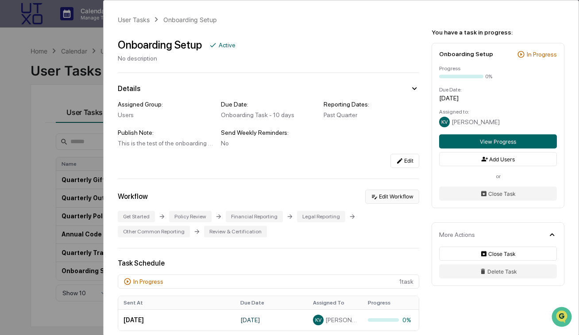  What do you see at coordinates (390, 303) in the screenshot?
I see `th: Progress` at bounding box center [390, 303].